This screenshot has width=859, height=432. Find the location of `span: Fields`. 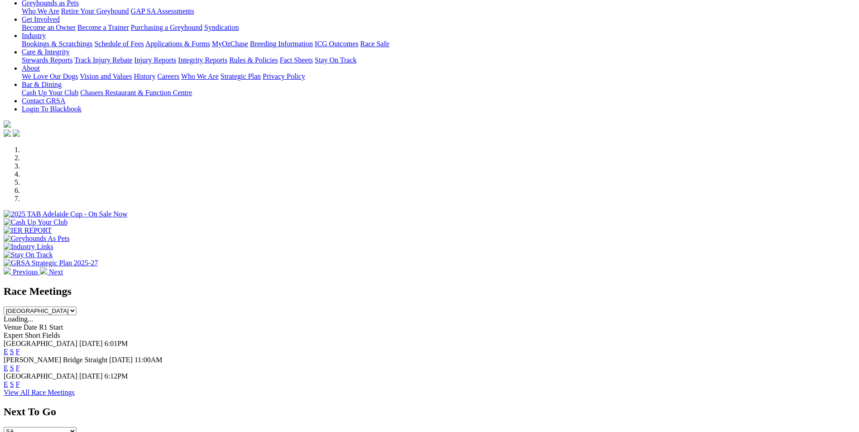

span: Fields is located at coordinates (51, 335).